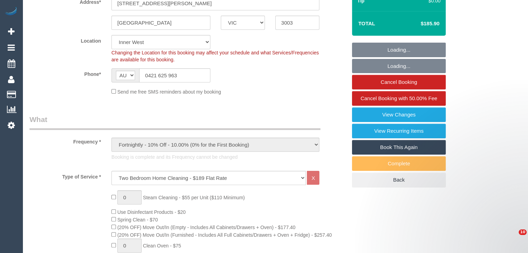  Describe the element at coordinates (175, 75) in the screenshot. I see `input: Phone*` at that location.